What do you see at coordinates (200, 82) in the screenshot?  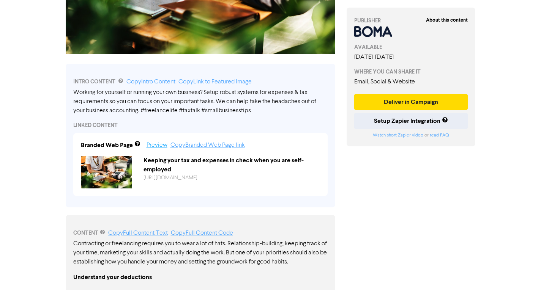 I see `div: INTRO CONTENT` at bounding box center [200, 82].